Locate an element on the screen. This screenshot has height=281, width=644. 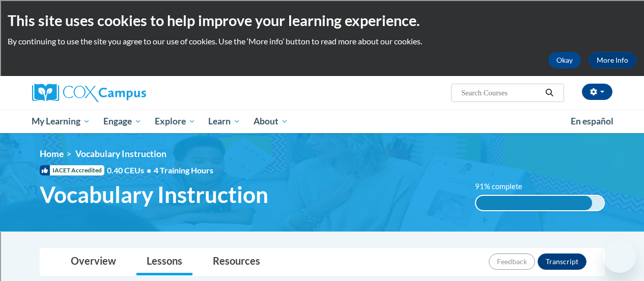
label: 91% complete is located at coordinates (504, 186).